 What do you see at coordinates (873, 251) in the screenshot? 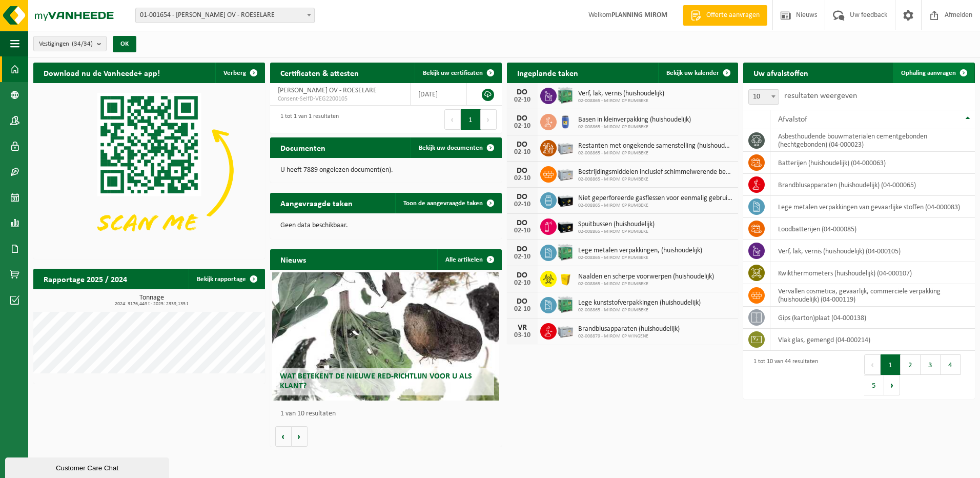
I see `td: verf, lak, vernis (huishoudelijk) (04-000105)` at bounding box center [873, 251].